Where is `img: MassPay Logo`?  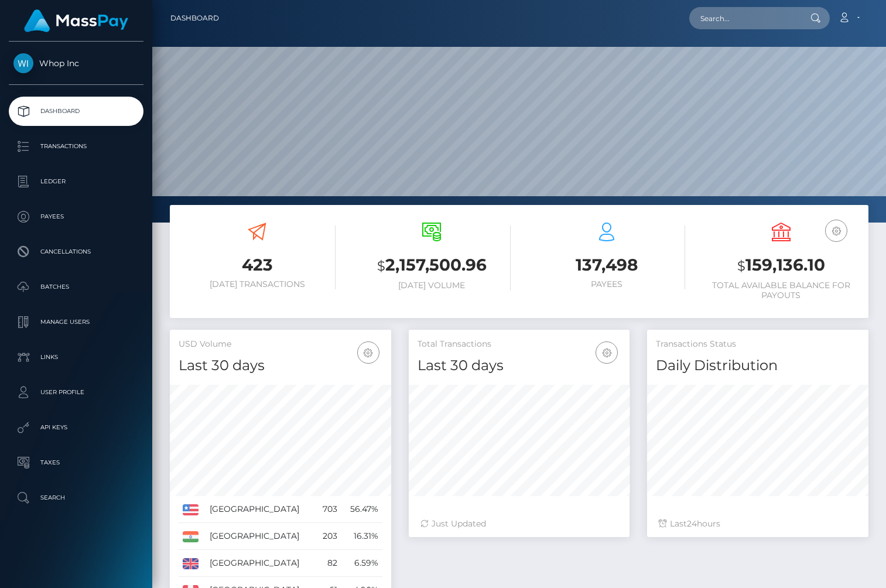
img: MassPay Logo is located at coordinates (76, 20).